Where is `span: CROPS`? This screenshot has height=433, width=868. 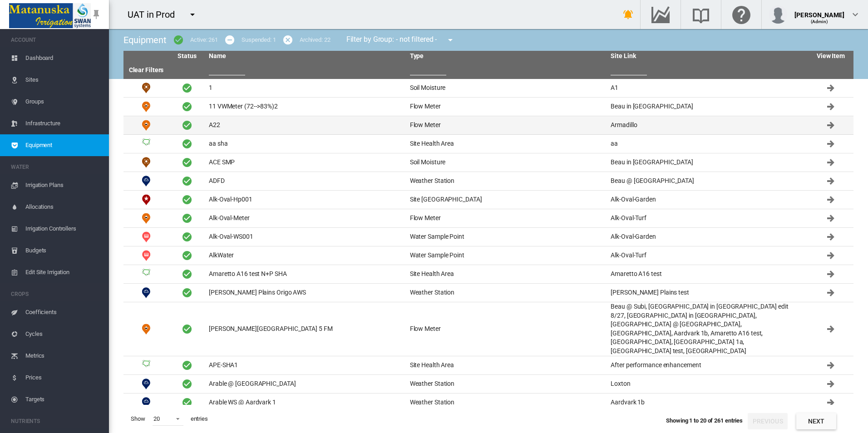 span: CROPS is located at coordinates (56, 294).